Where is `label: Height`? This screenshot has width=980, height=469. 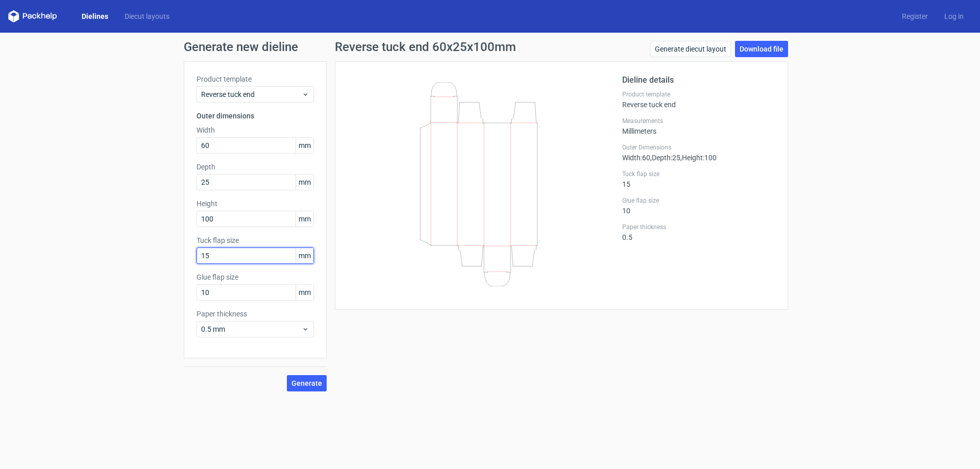
label: Height is located at coordinates (255, 204).